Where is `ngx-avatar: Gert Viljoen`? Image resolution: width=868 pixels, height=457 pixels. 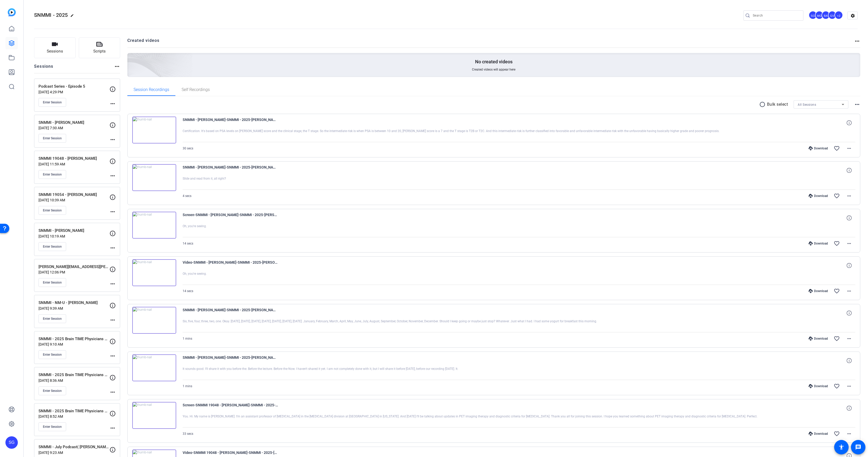
ngx-avatar: Gert Viljoen is located at coordinates (832, 15).